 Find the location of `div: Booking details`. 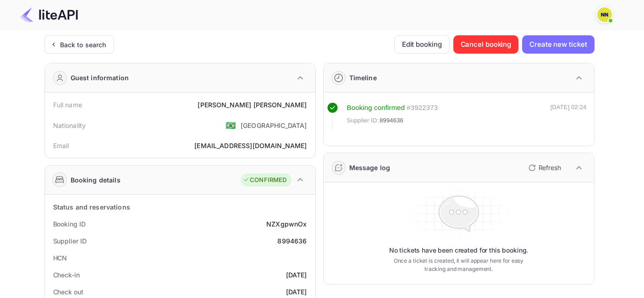

div: Booking details is located at coordinates (95, 180).